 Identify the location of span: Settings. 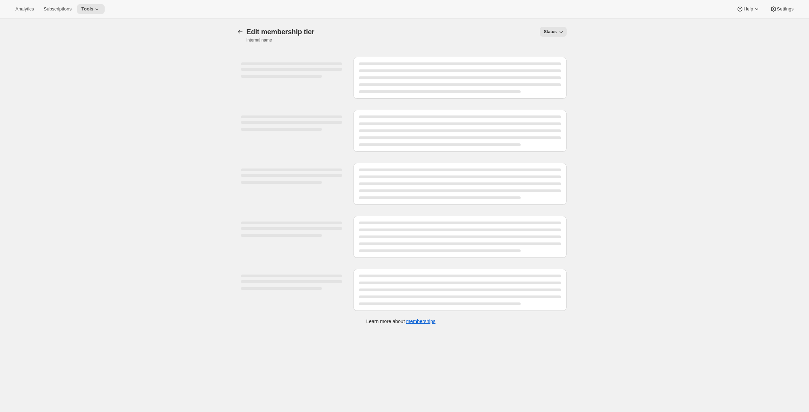
(785, 9).